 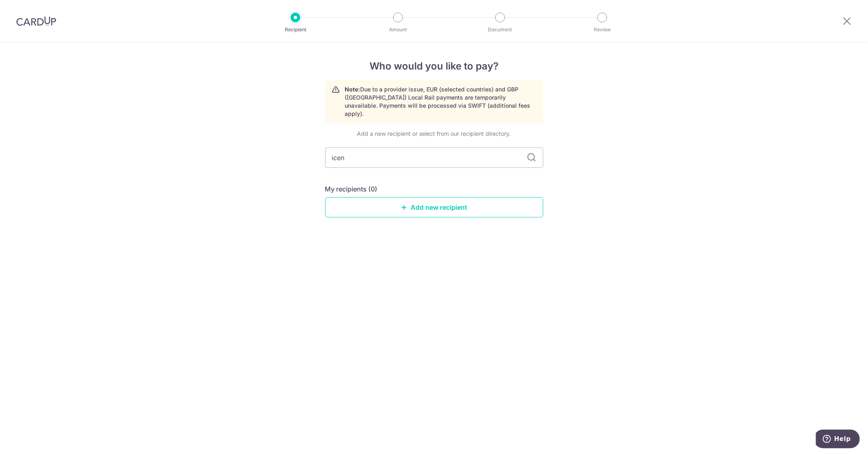 What do you see at coordinates (500, 30) in the screenshot?
I see `p: Document` at bounding box center [500, 30].